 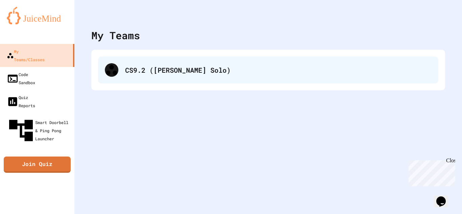 What do you see at coordinates (21, 102) in the screenshot?
I see `div: Quiz Reports` at bounding box center [21, 102].